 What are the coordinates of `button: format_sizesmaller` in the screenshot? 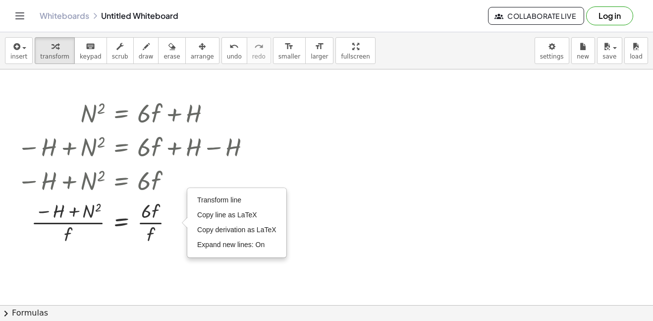 It's located at (289, 51).